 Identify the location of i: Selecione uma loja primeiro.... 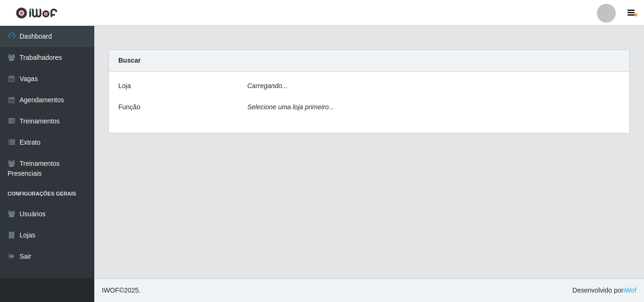
(291, 107).